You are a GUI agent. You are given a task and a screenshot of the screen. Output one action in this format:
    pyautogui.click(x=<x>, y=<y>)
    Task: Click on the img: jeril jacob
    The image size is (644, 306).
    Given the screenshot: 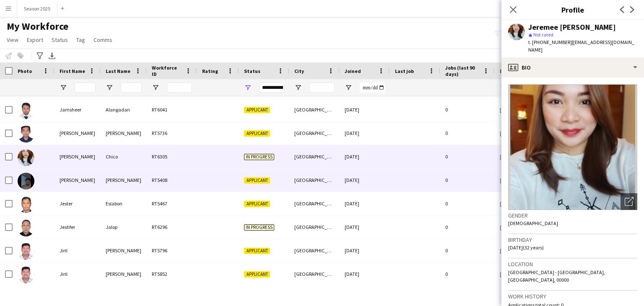 What is the action you would take?
    pyautogui.click(x=26, y=181)
    